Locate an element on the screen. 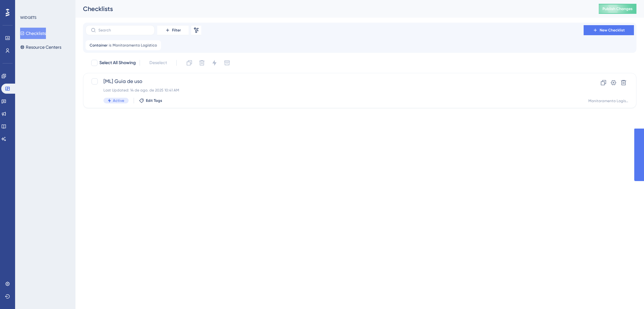 This screenshot has height=309, width=644. input: Search is located at coordinates (124, 30).